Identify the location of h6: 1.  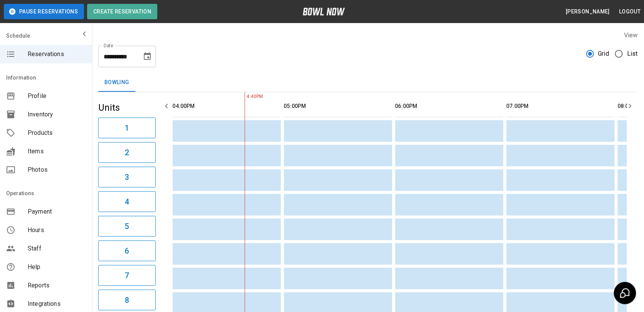
(127, 128).